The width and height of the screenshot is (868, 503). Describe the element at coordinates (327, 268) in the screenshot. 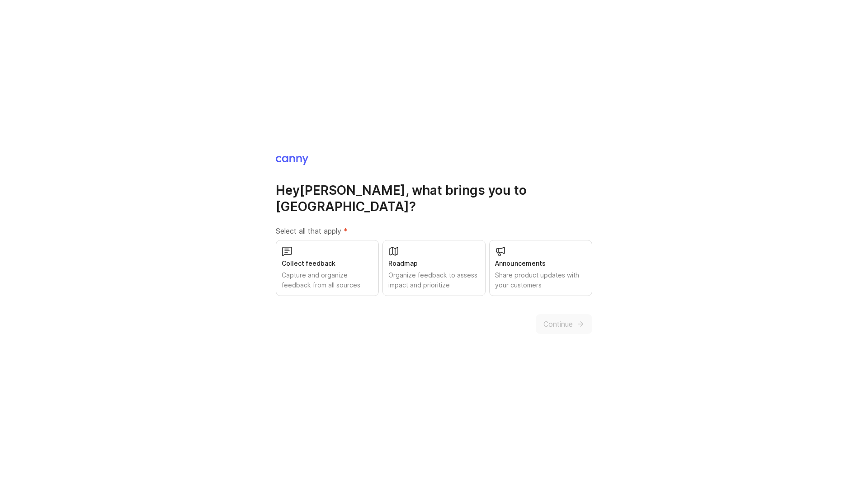

I see `button: Collect feedbackCapture and organize feedback from all sources` at that location.